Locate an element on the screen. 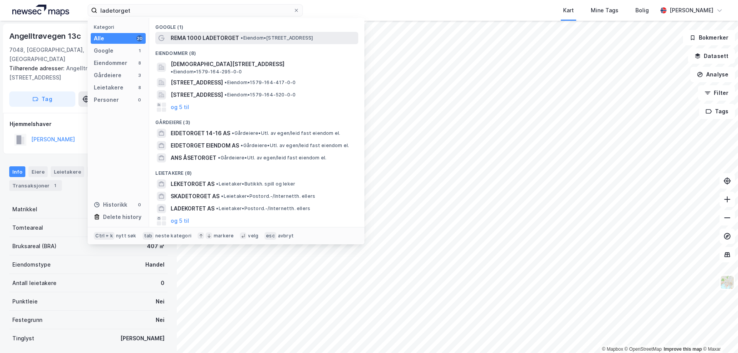 The height and width of the screenshot is (353, 738). span: LADEKORTET AS is located at coordinates (192, 209).